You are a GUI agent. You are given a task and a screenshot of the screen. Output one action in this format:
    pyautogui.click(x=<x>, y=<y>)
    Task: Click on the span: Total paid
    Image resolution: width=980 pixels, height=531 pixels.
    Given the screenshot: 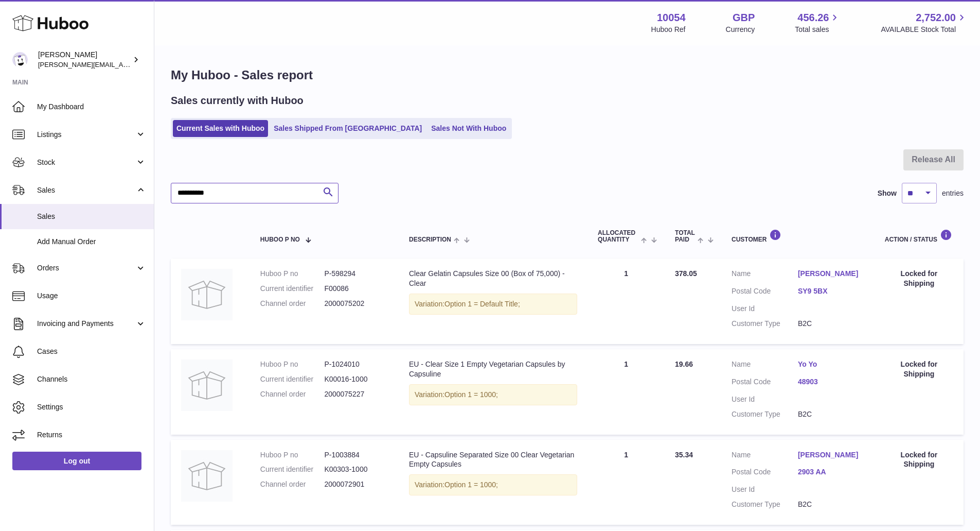 What is the action you would take?
    pyautogui.click(x=685, y=237)
    